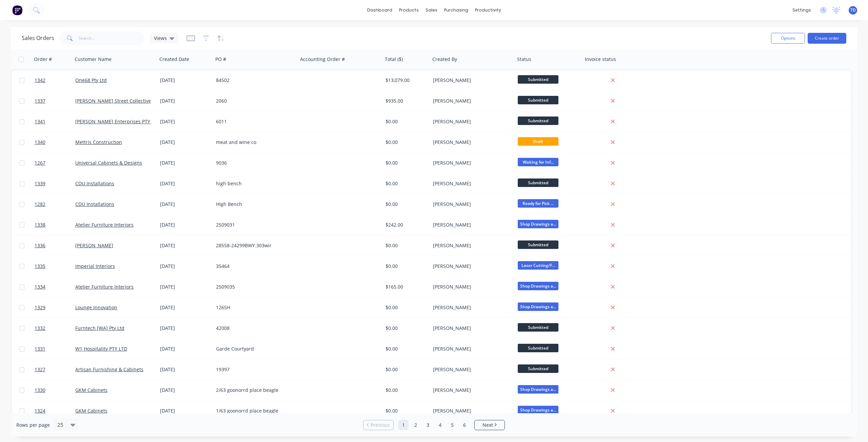 Image resolution: width=868 pixels, height=442 pixels. I want to click on div: HIgh Bench, so click(254, 204).